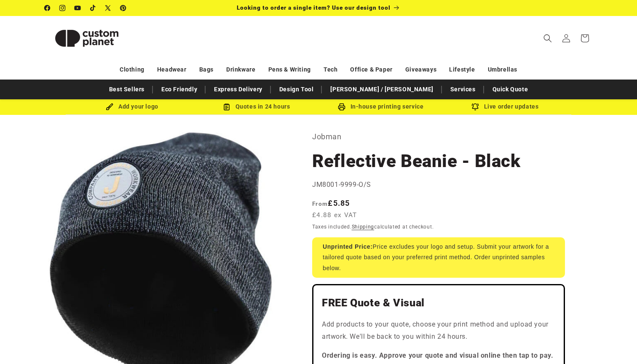 Image resolution: width=637 pixels, height=364 pixels. Describe the element at coordinates (206, 70) in the screenshot. I see `a: Bags` at that location.